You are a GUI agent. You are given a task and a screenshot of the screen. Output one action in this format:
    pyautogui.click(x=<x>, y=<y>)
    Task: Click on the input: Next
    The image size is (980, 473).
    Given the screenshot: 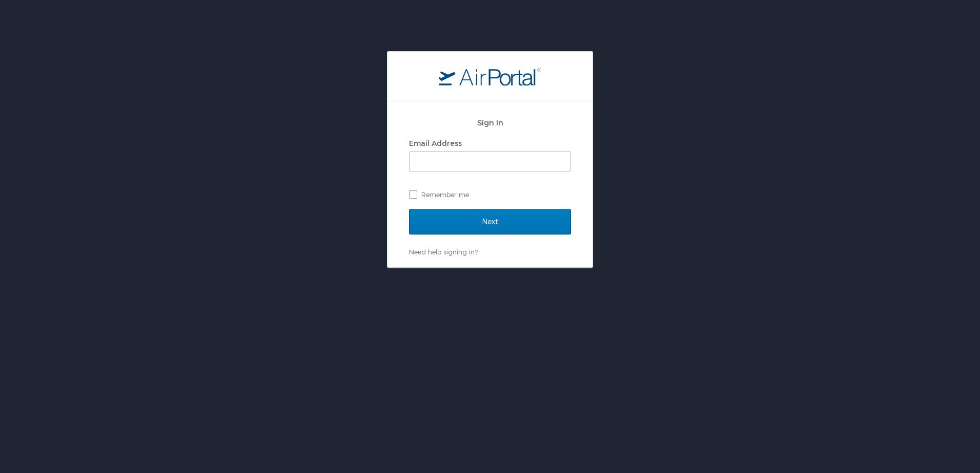 What is the action you would take?
    pyautogui.click(x=490, y=222)
    